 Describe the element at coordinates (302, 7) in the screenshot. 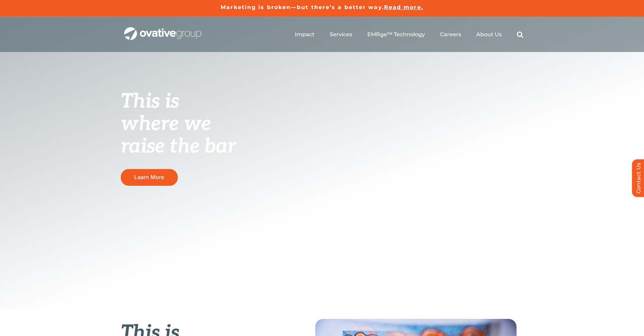

I see `a: Marketing is broken—but there’s a better way.` at that location.